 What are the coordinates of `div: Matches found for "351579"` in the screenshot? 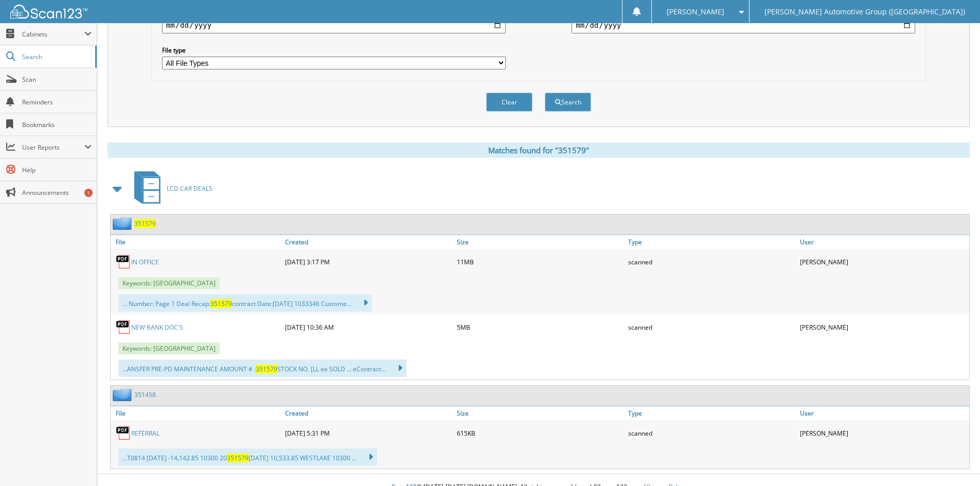 It's located at (539, 150).